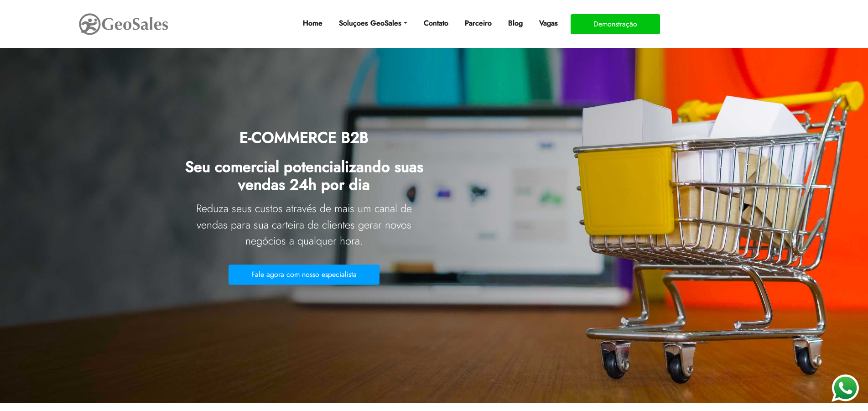 Image resolution: width=868 pixels, height=411 pixels. Describe the element at coordinates (515, 24) in the screenshot. I see `a: Blog` at that location.